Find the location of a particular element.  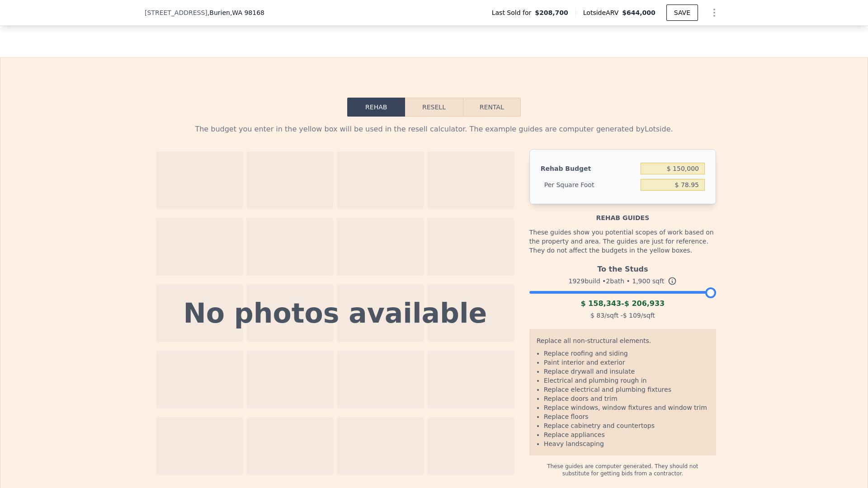

span: $ 109 is located at coordinates (633, 316).